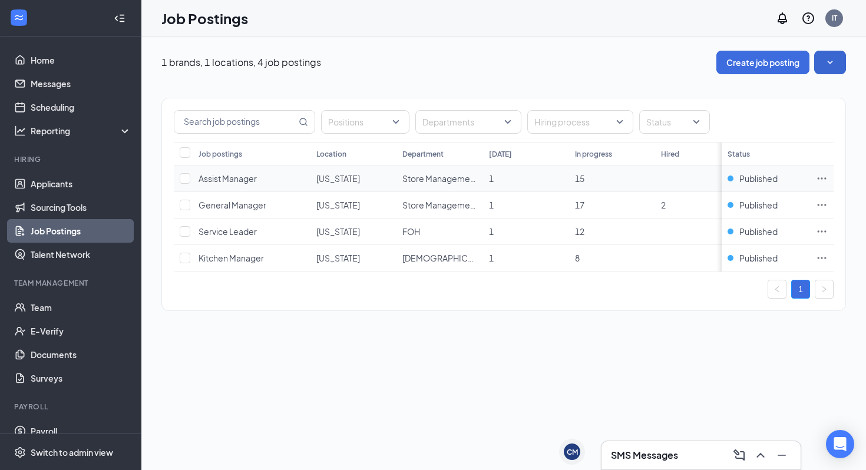 The height and width of the screenshot is (470, 866). What do you see at coordinates (766, 154) in the screenshot?
I see `th: Status` at bounding box center [766, 154].